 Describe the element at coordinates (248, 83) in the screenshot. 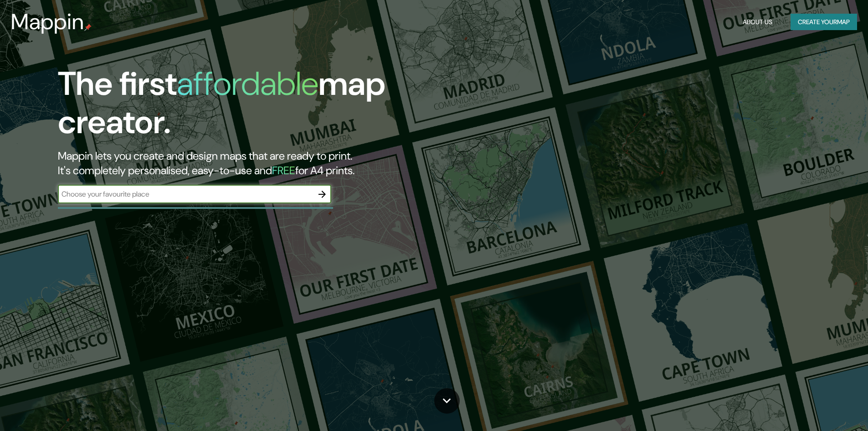

I see `h1: affordable` at that location.